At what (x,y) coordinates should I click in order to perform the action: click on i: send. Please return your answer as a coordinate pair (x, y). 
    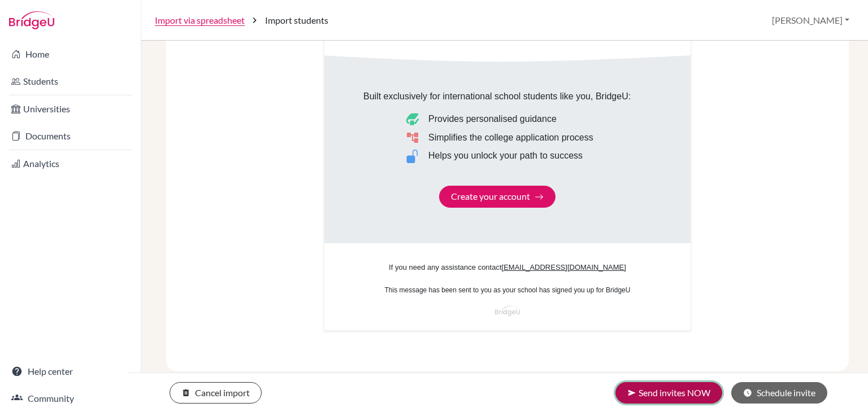
    Looking at the image, I should click on (632, 393).